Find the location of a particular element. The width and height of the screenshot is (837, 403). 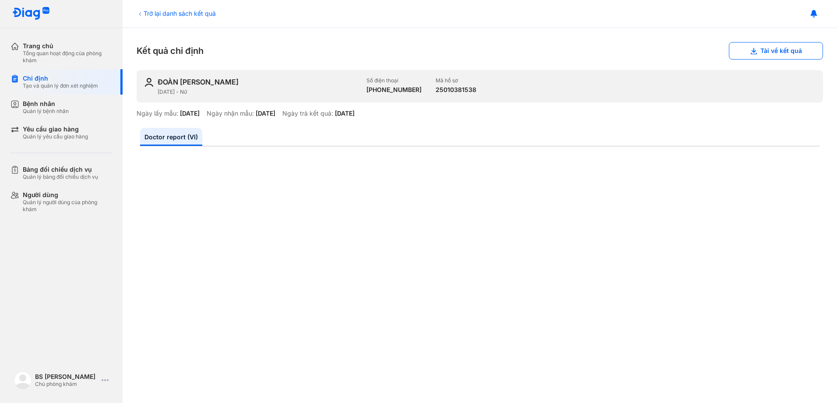

div: Yêu cầu giao hàng is located at coordinates (55, 129).